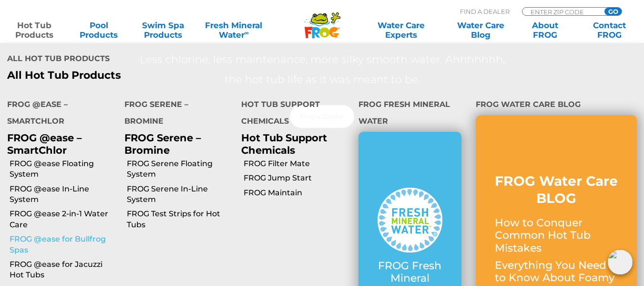 Image resolution: width=644 pixels, height=286 pixels. I want to click on h4: FROG Fresh Mineral Water, so click(410, 114).